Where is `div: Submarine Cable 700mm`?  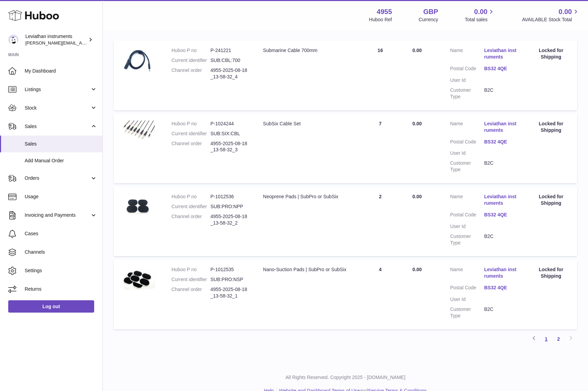
div: Submarine Cable 700mm is located at coordinates (306, 50).